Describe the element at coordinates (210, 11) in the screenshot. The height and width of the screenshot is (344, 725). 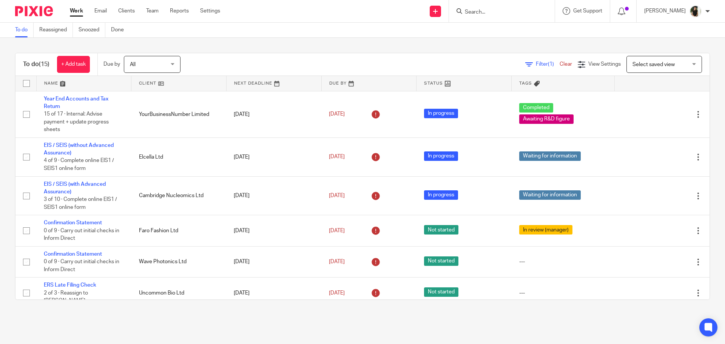
I see `a: Settings` at that location.